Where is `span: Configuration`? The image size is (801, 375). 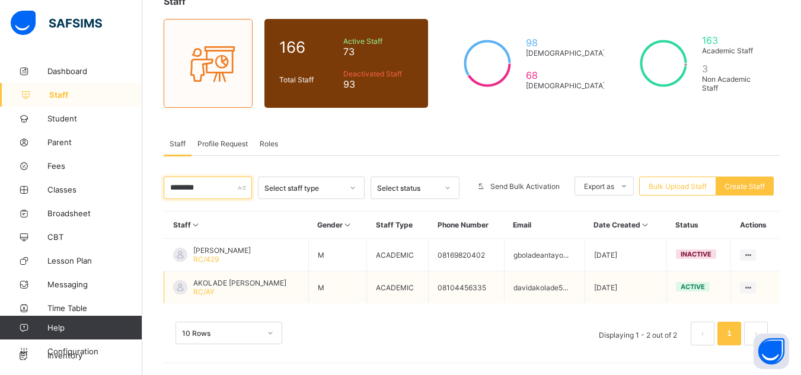
span: Configuration is located at coordinates (94, 352).